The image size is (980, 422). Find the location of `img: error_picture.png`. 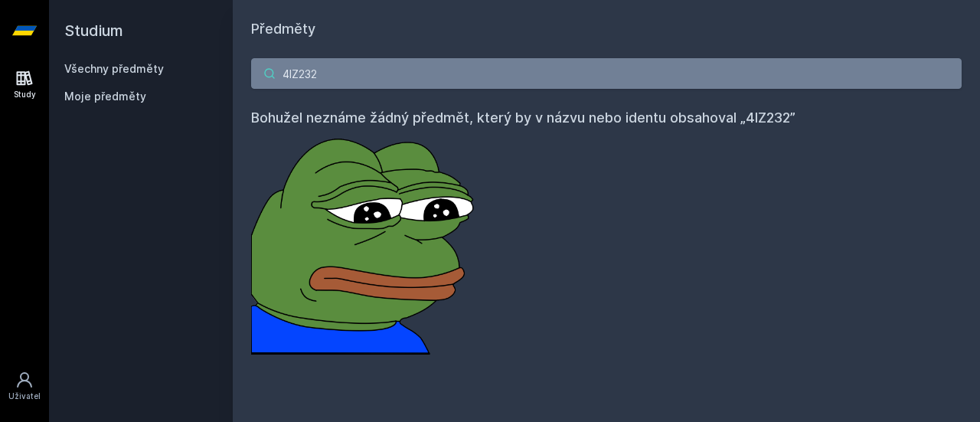

img: error_picture.png is located at coordinates (366, 241).